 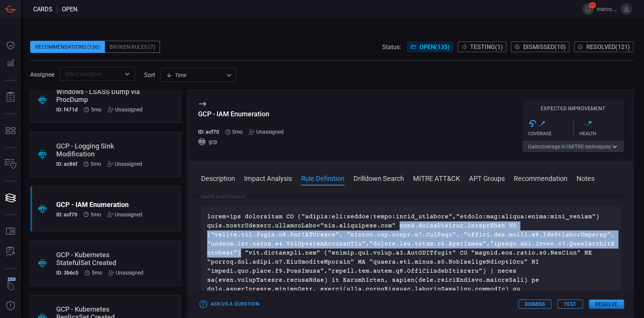 What do you see at coordinates (11, 131) in the screenshot?
I see `button: MITRE - Detection Posture` at bounding box center [11, 131].